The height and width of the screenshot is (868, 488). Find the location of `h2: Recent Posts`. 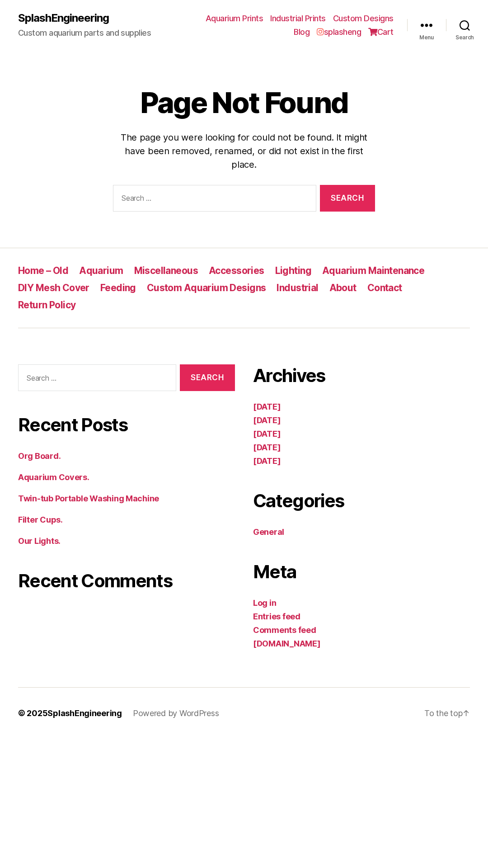

h2: Recent Posts is located at coordinates (126, 425).